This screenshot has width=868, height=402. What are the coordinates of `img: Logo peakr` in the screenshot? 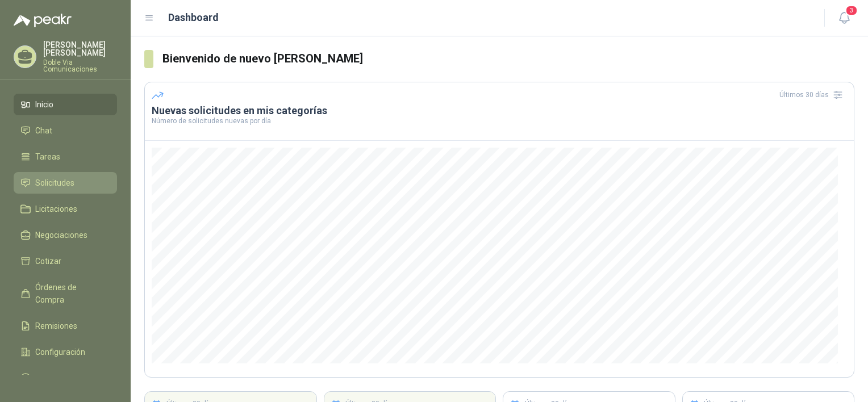 It's located at (43, 21).